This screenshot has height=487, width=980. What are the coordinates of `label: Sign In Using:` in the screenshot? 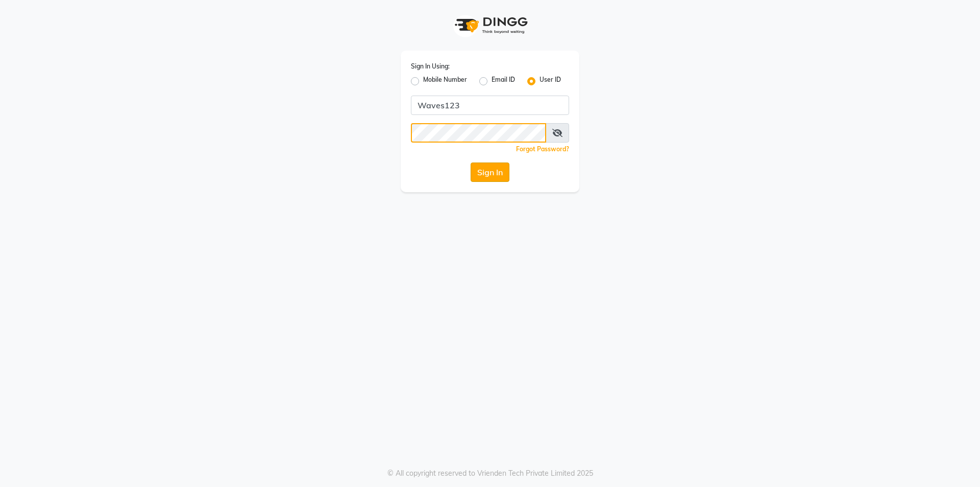 It's located at (430, 66).